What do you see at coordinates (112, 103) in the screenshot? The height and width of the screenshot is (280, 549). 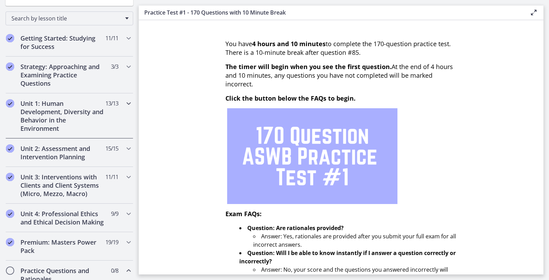 I see `span: 13 / 13` at bounding box center [112, 103].